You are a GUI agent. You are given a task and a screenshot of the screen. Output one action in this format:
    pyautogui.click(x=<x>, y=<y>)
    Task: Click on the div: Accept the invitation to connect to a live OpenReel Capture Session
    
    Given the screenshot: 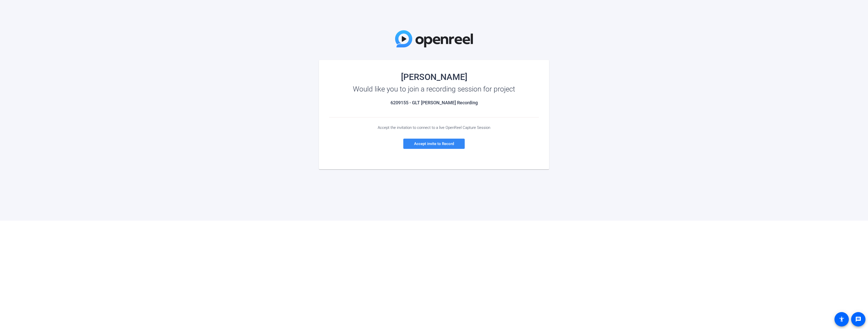 What is the action you would take?
    pyautogui.click(x=434, y=127)
    